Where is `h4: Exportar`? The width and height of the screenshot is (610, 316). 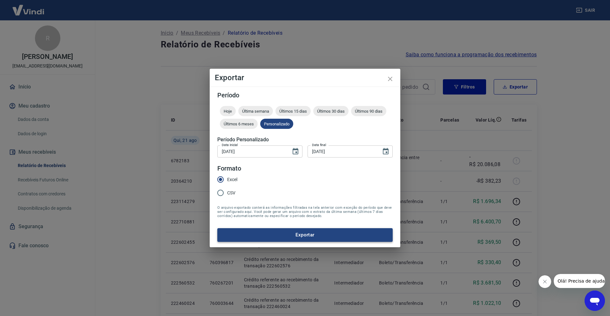
h4: Exportar is located at coordinates (305, 78).